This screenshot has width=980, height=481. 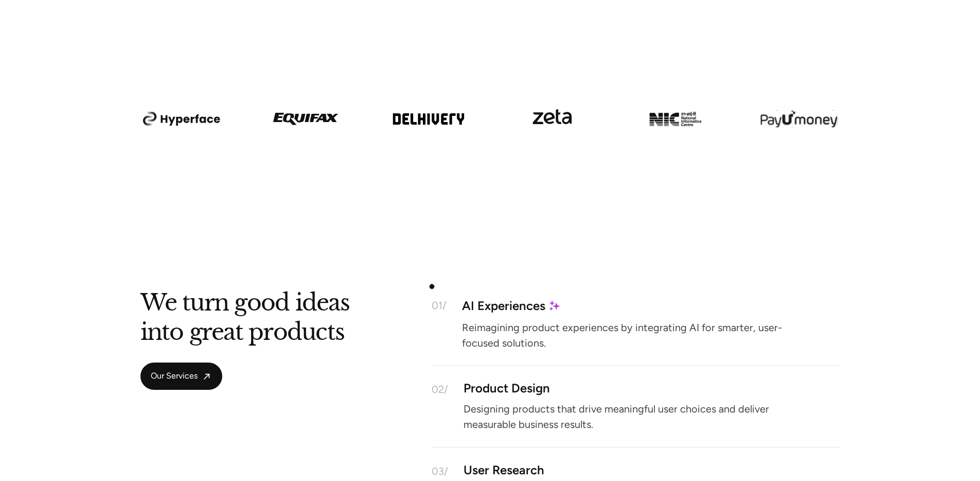 I want to click on div: 02/, so click(x=440, y=389).